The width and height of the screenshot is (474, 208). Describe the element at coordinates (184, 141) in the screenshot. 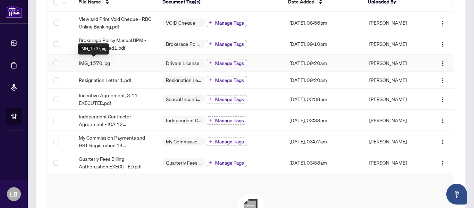

I see `span: My Commission Payments and HST Registration` at that location.